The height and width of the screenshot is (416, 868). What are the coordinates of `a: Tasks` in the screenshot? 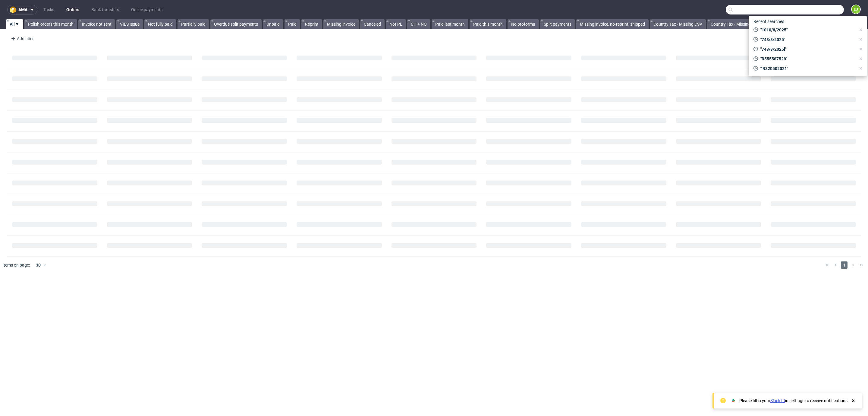 It's located at (49, 10).